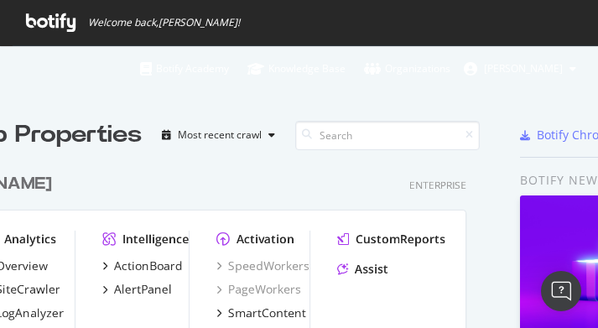  What do you see at coordinates (296, 69) in the screenshot?
I see `div: Knowledge Base` at bounding box center [296, 69].